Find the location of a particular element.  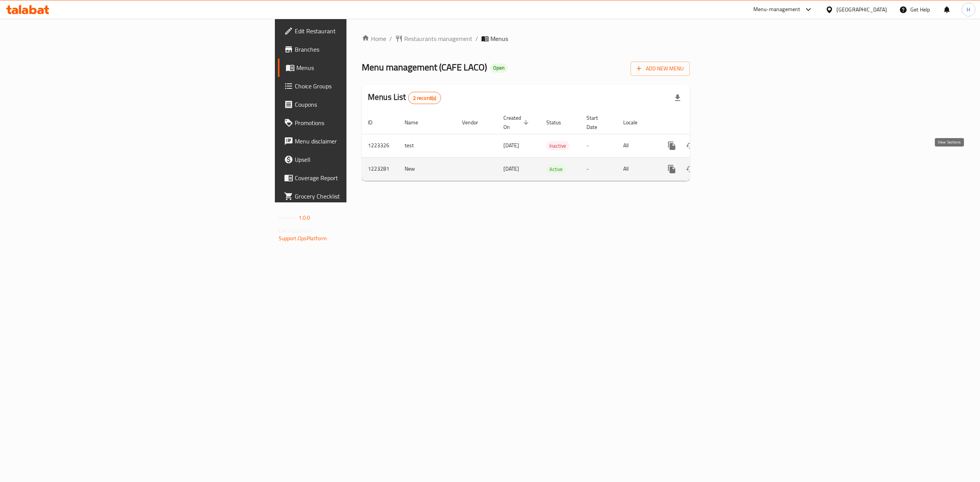

span: Choice Groups is located at coordinates (364, 86).